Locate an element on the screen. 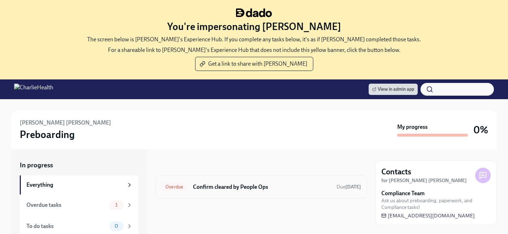 Image resolution: width=508 pixels, height=234 pixels. h3: 0% is located at coordinates (481, 130).